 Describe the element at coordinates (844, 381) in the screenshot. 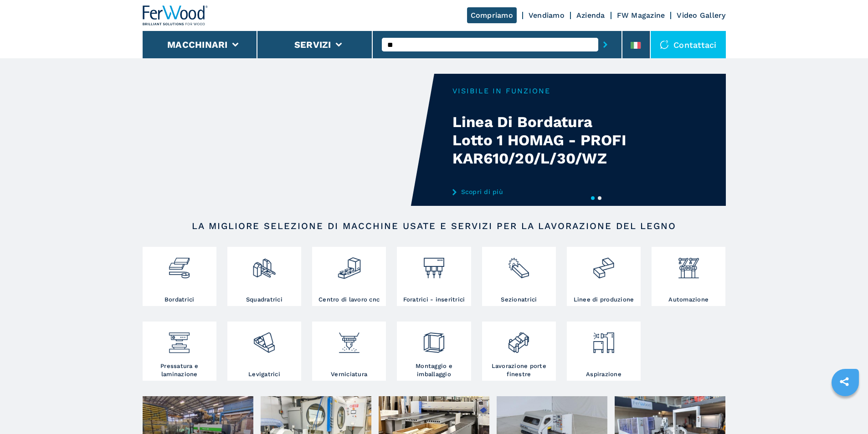

I see `a: sharethis` at that location.